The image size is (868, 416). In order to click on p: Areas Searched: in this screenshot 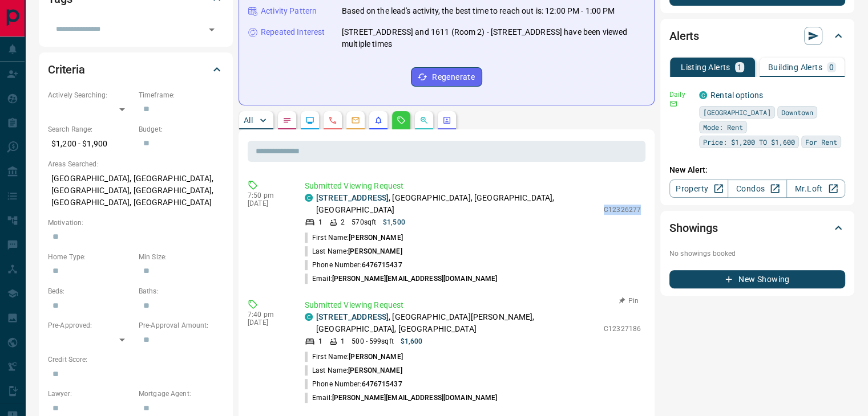, I will do `click(136, 164)`.